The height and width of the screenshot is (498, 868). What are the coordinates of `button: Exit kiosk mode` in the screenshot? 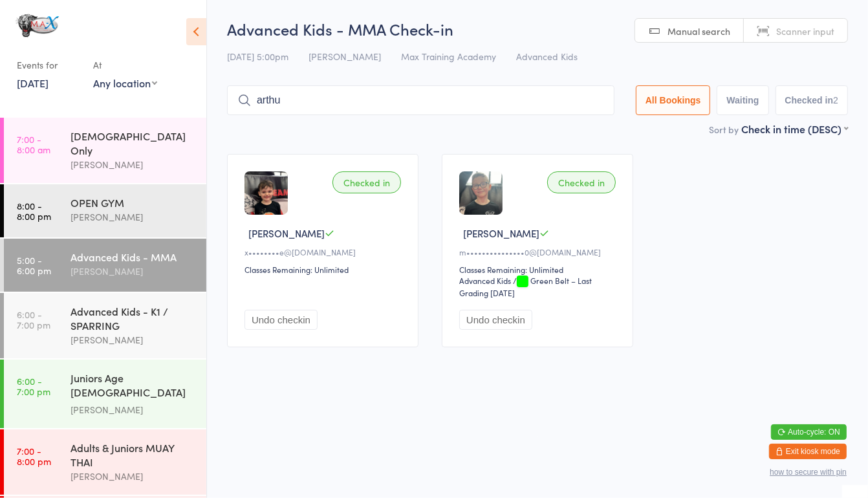 It's located at (808, 451).